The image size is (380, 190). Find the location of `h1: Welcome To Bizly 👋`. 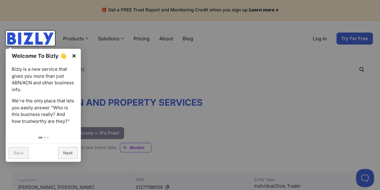

h1: Welcome To Bizly 👋 is located at coordinates (40, 56).